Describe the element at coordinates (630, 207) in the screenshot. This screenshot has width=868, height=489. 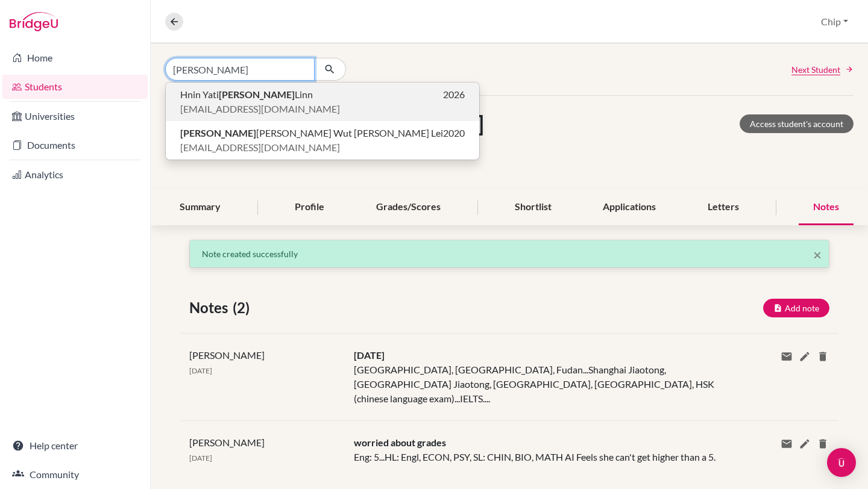
I see `div: Applications` at that location.